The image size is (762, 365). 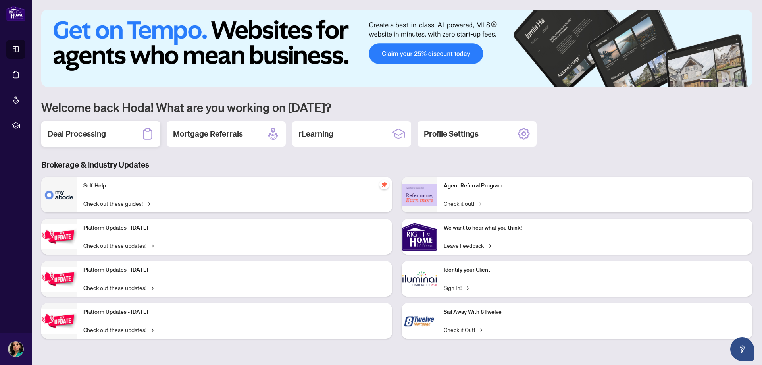 What do you see at coordinates (16, 13) in the screenshot?
I see `img: logo` at bounding box center [16, 13].